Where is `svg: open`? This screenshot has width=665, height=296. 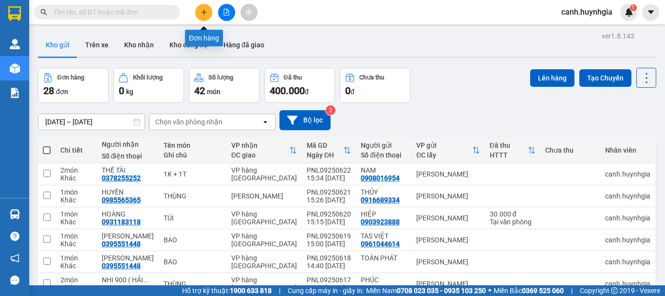
svg: open is located at coordinates (265, 122).